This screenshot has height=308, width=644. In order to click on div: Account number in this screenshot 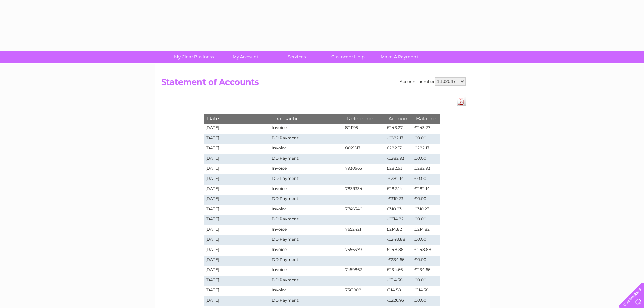, I will do `click(433, 82)`.